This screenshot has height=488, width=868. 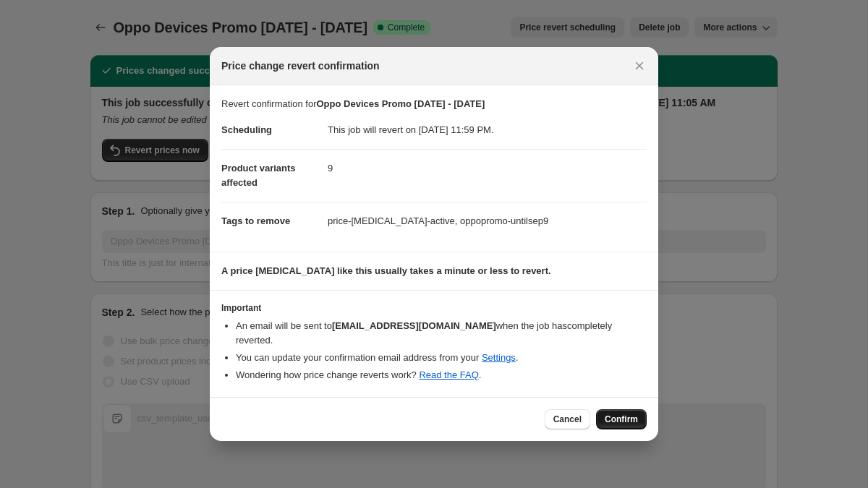 What do you see at coordinates (567, 419) in the screenshot?
I see `span: Cancel` at bounding box center [567, 419].